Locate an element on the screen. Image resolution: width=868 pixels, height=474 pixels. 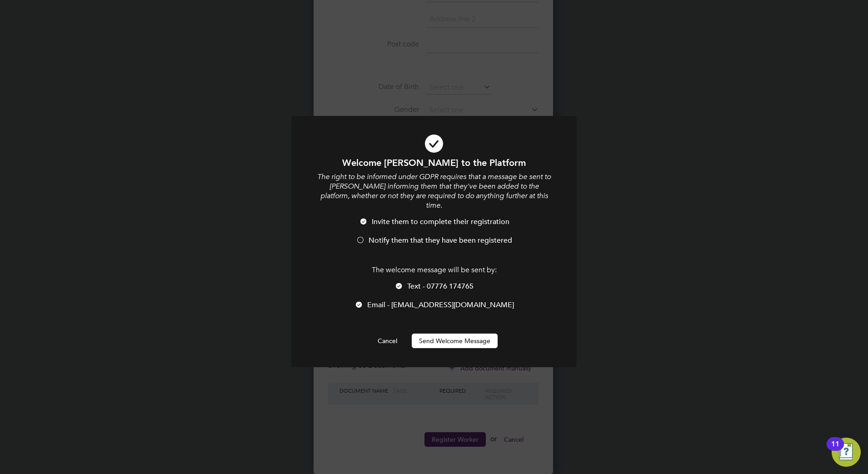
span: Notify them that they have been registered is located at coordinates (440, 241).